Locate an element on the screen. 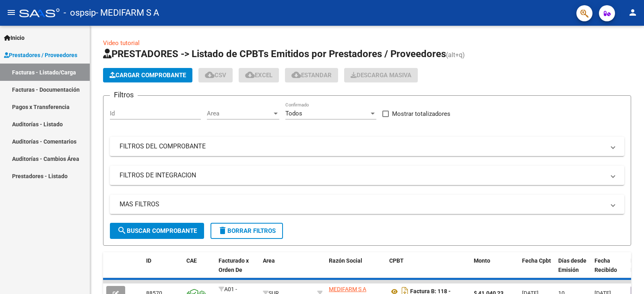 The image size is (644, 294). span: - MEDIFARM S A is located at coordinates (127, 13).